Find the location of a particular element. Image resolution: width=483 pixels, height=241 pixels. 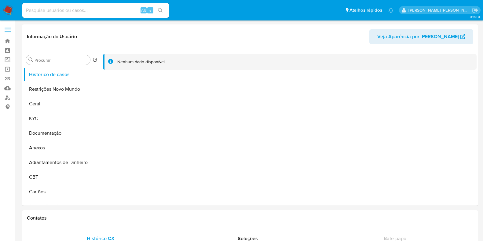

h1: Informação do Usuário is located at coordinates (52, 37).